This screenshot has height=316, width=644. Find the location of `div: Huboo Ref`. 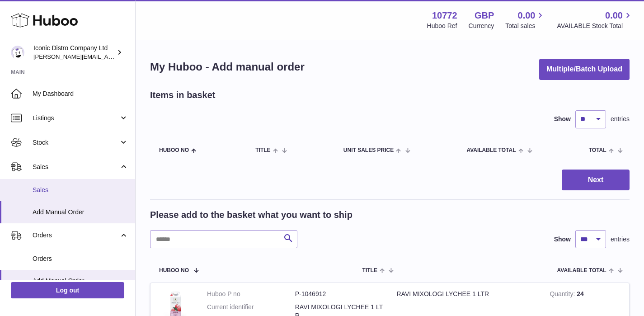

div: Huboo Ref is located at coordinates (442, 26).